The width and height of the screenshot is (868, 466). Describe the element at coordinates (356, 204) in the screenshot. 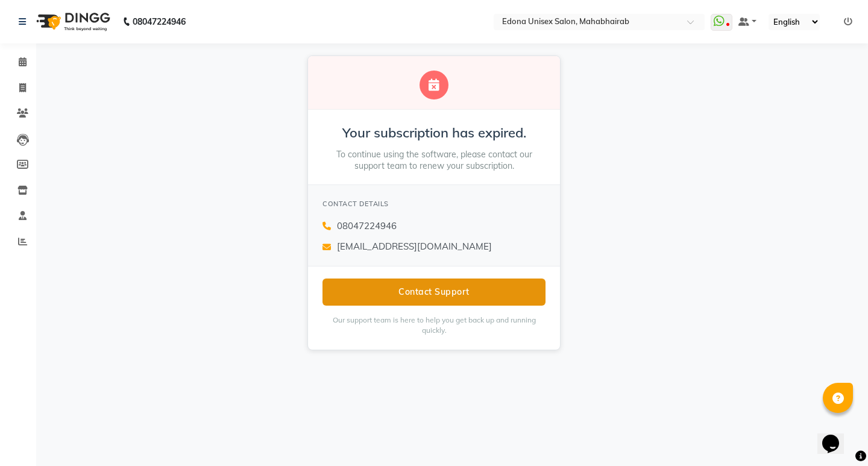

I see `span: CONTACT DETAILS` at that location.